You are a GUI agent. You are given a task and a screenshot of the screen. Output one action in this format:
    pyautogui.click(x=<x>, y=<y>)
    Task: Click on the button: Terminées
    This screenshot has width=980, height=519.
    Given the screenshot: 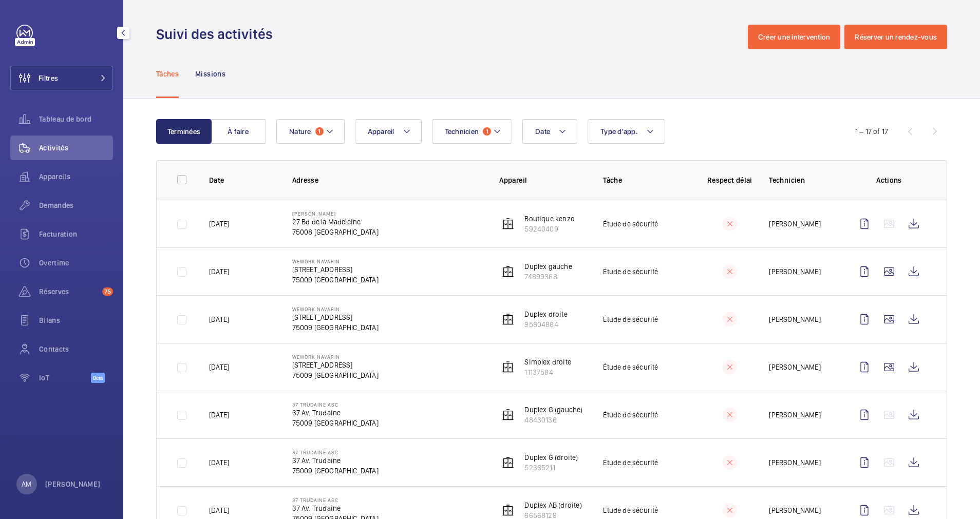 What is the action you would take?
    pyautogui.click(x=184, y=131)
    